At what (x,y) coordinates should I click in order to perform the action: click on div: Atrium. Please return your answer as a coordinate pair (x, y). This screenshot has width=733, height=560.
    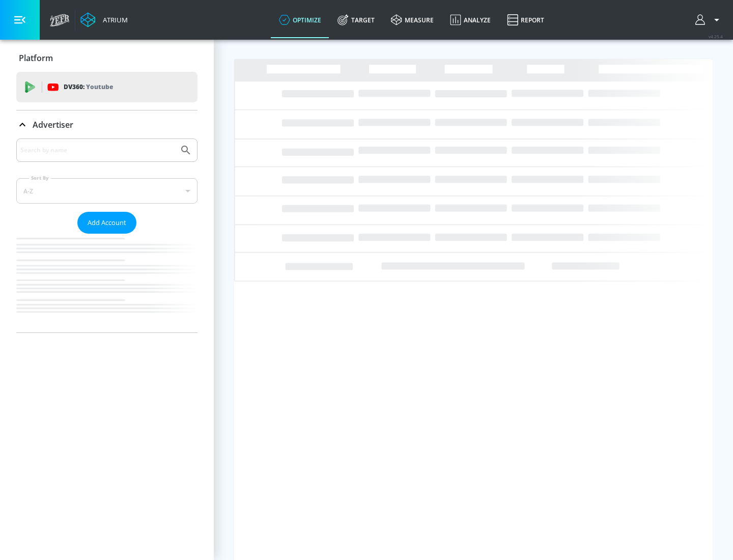
    Looking at the image, I should click on (113, 20).